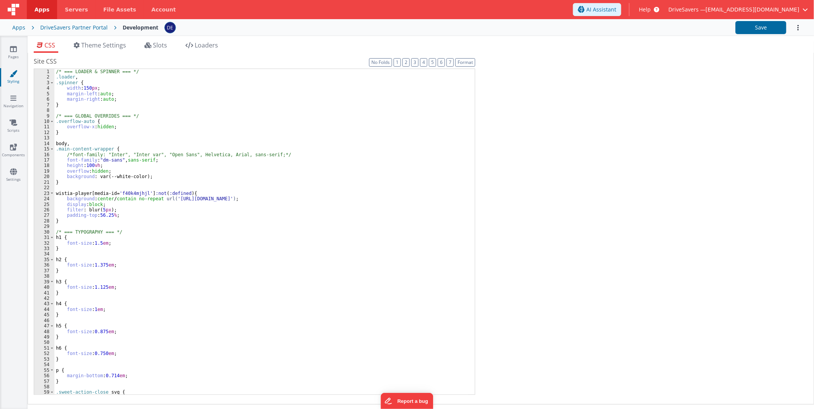 The image size is (814, 409). What do you see at coordinates (397, 62) in the screenshot?
I see `button: 1` at bounding box center [397, 62].